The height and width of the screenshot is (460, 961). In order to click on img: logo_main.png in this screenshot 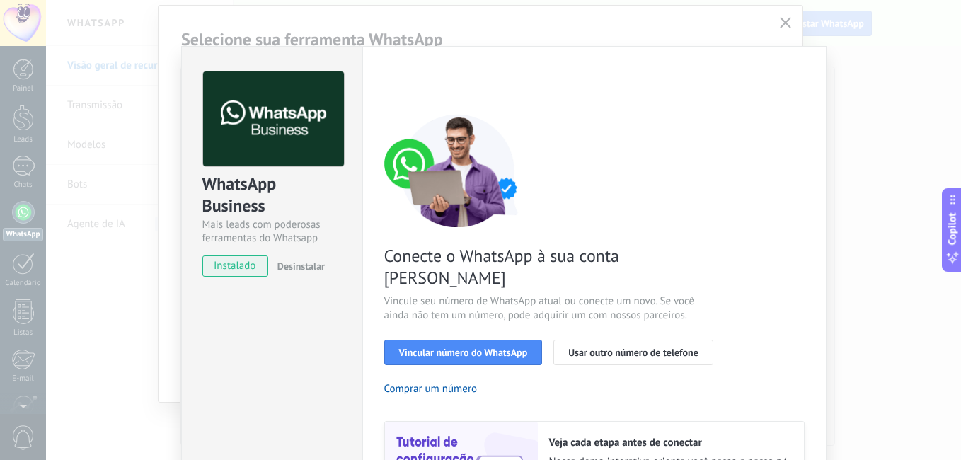, I will do `click(273, 119)`.